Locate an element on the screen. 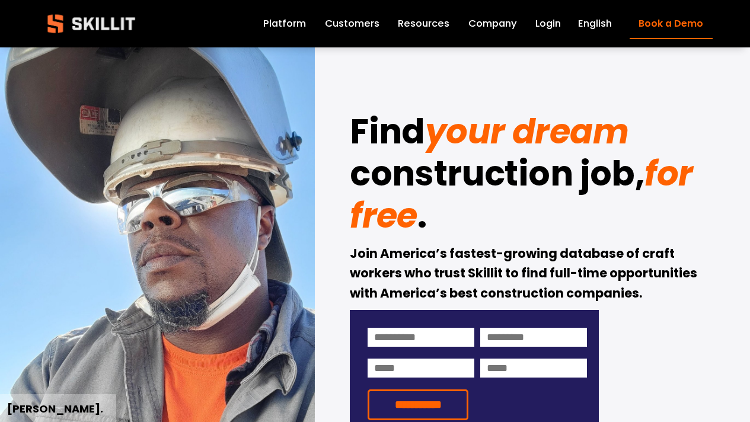 Image resolution: width=750 pixels, height=422 pixels. a: Platform is located at coordinates (285, 24).